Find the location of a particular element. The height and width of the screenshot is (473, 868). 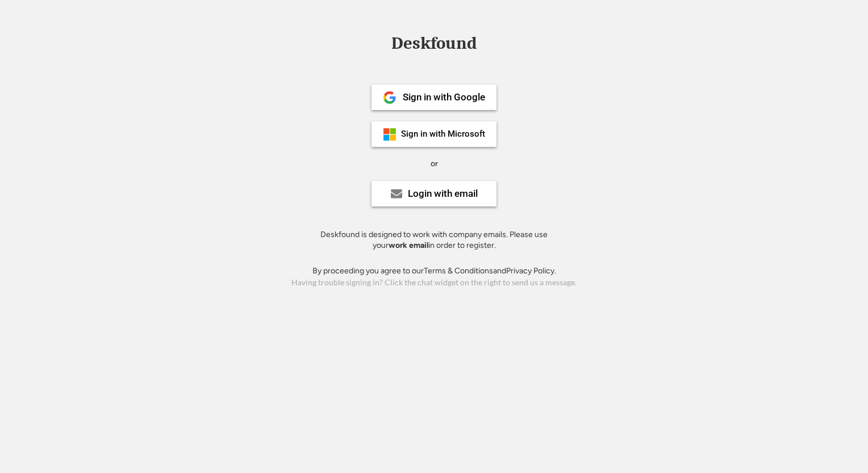

a: Privacy Policy. is located at coordinates (531, 271).